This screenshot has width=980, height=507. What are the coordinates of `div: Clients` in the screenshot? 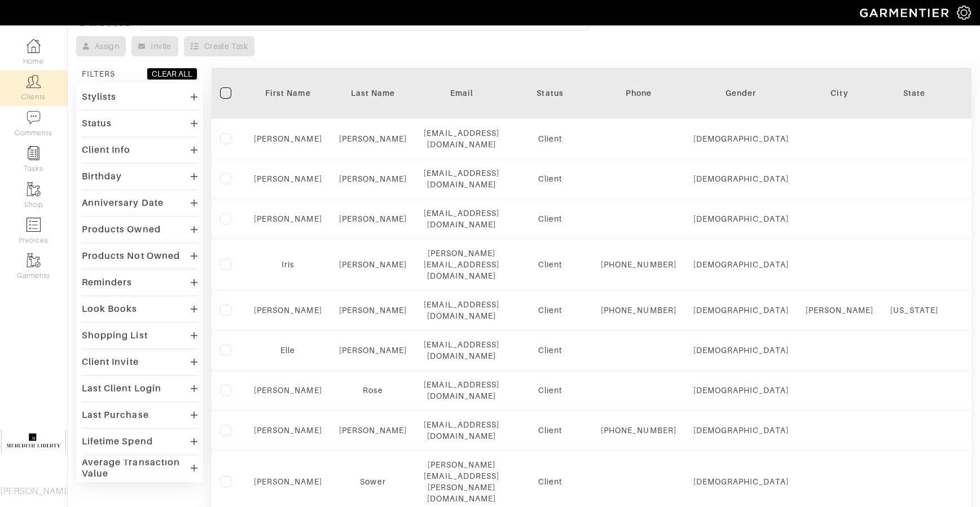 It's located at (104, 20).